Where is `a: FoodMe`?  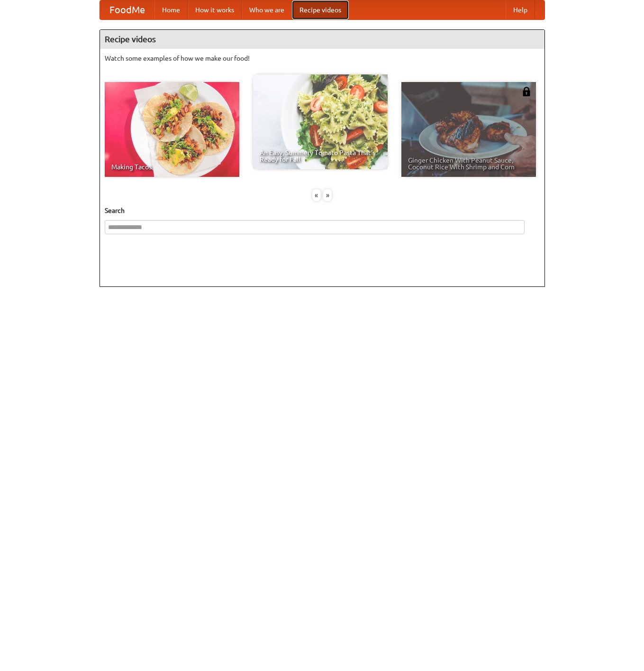
a: FoodMe is located at coordinates (127, 10).